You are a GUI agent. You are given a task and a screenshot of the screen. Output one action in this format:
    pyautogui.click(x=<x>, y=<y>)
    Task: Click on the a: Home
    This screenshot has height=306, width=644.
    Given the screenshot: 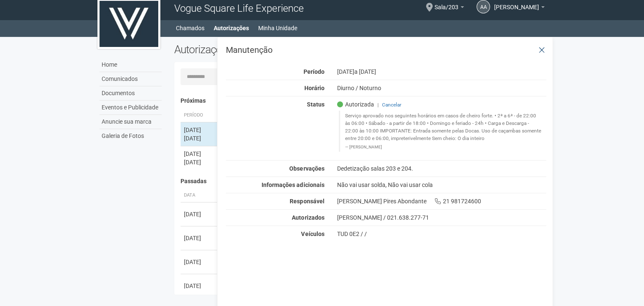 What is the action you would take?
    pyautogui.click(x=130, y=65)
    